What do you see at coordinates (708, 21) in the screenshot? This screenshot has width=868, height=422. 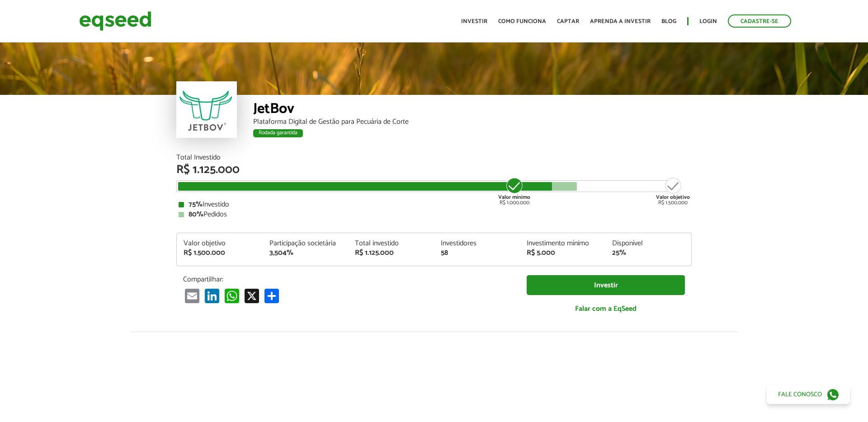 I see `a: Login` at bounding box center [708, 21].